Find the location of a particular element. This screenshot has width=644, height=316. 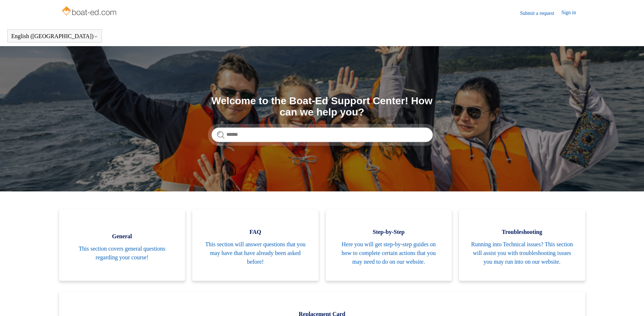

span: This section covers general questions regarding your course! is located at coordinates (122, 253).